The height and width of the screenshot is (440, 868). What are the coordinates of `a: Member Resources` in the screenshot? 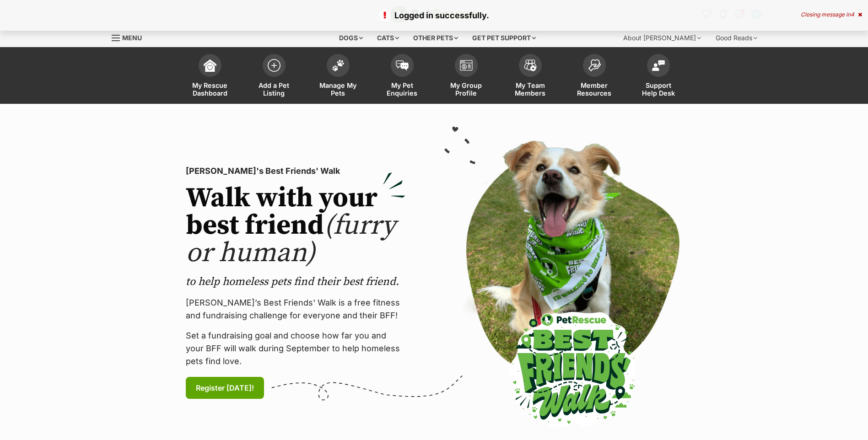 It's located at (594, 76).